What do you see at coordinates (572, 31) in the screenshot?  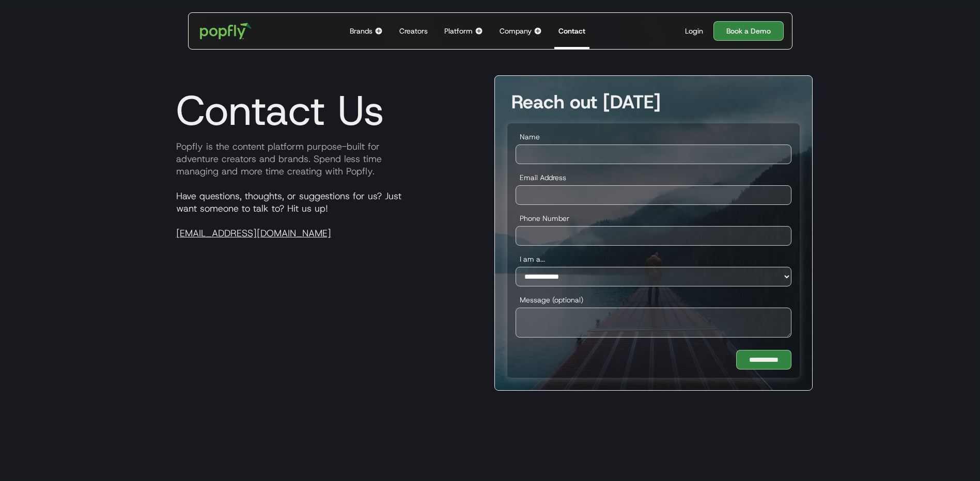 I see `a: Contact` at bounding box center [572, 31].